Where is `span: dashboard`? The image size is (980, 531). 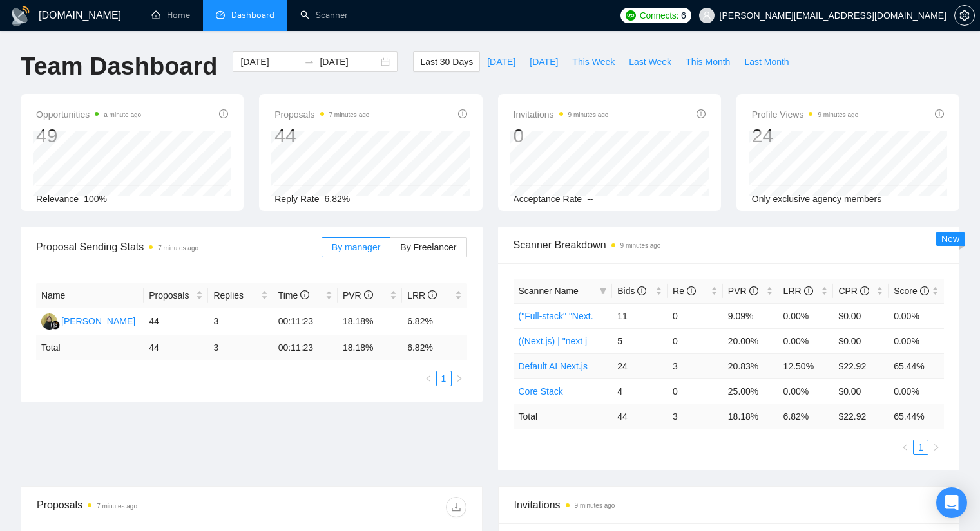 span: dashboard is located at coordinates (221, 14).